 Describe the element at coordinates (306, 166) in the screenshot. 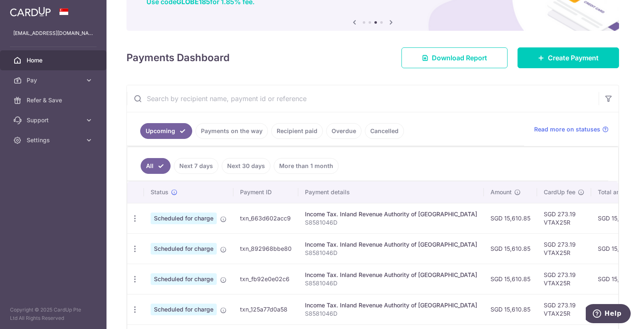

I see `a: More than 1 month` at that location.